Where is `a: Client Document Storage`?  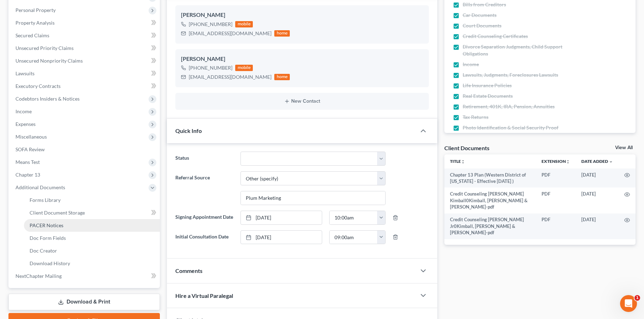 a: Client Document Storage is located at coordinates (92, 213).